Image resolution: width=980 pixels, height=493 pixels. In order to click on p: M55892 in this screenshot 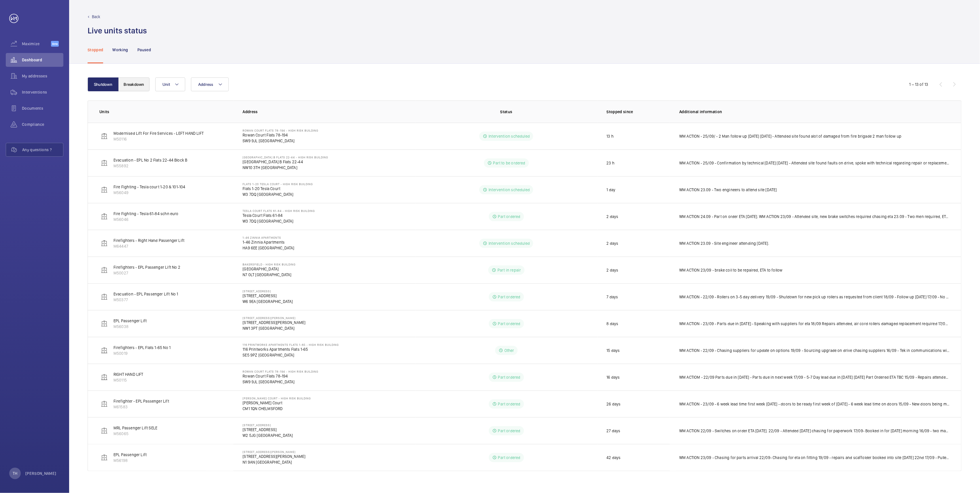, I will do `click(150, 166)`.